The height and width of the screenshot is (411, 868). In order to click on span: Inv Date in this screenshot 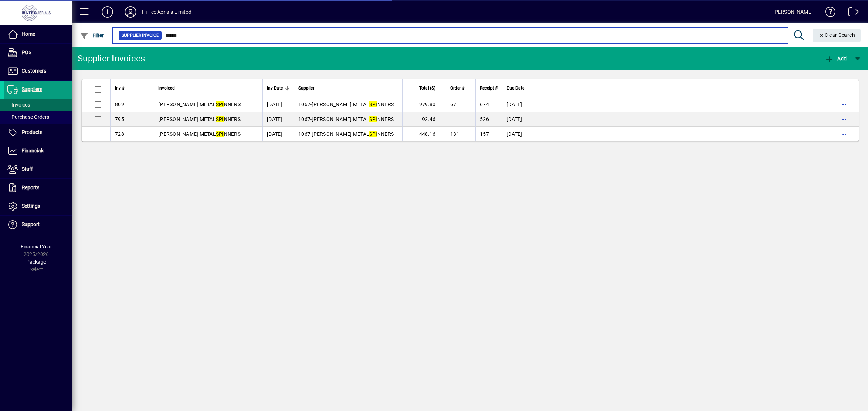, I will do `click(275, 88)`.